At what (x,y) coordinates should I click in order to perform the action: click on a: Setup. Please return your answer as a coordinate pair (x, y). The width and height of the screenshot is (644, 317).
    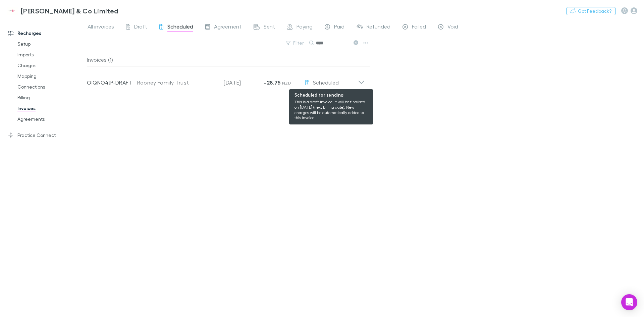
    Looking at the image, I should click on (50, 44).